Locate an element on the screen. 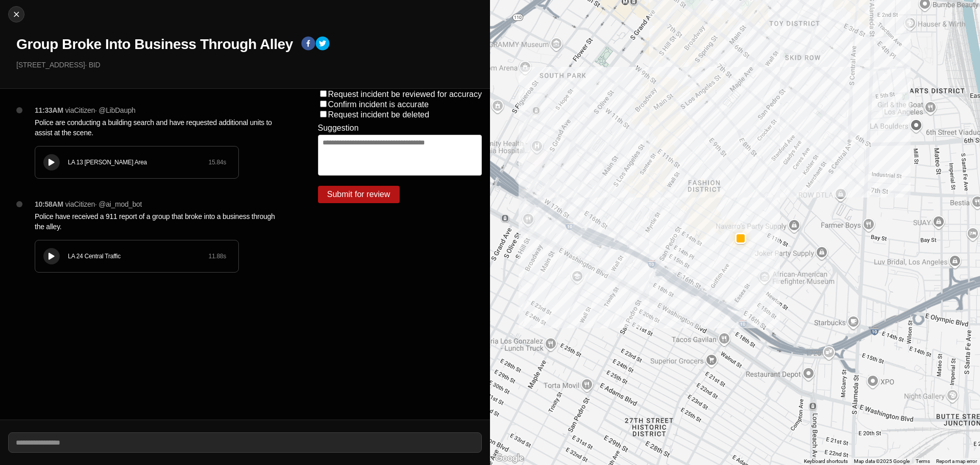 The image size is (980, 465). label: Suggestion is located at coordinates (338, 128).